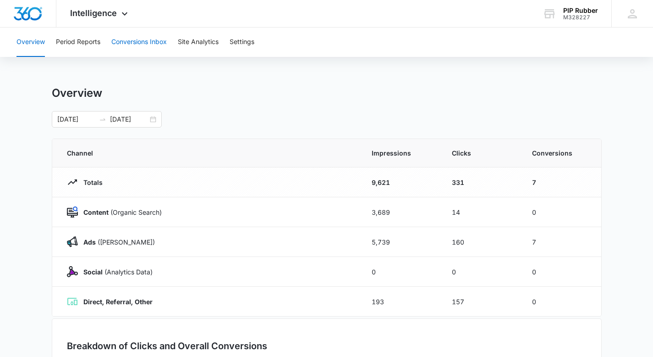 This screenshot has height=357, width=653. Describe the element at coordinates (401, 182) in the screenshot. I see `td: 9,621` at that location.